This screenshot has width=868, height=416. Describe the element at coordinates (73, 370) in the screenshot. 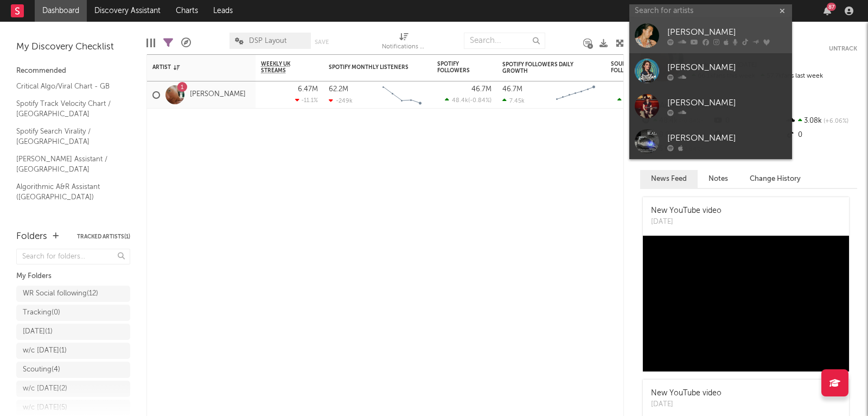

I see `a: Scouting(4)` at that location.